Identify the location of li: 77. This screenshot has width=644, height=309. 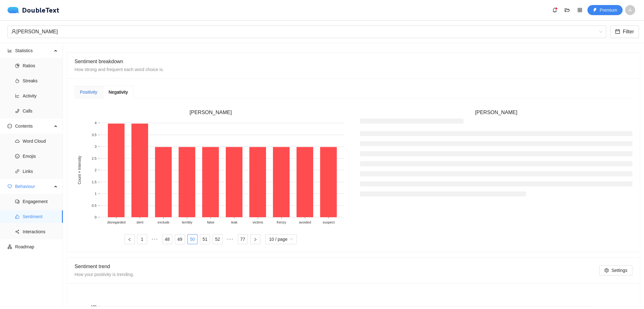
(243, 239).